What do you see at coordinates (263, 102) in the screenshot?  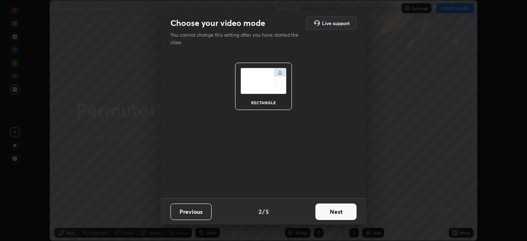 I see `div: rectangle` at bounding box center [263, 102].